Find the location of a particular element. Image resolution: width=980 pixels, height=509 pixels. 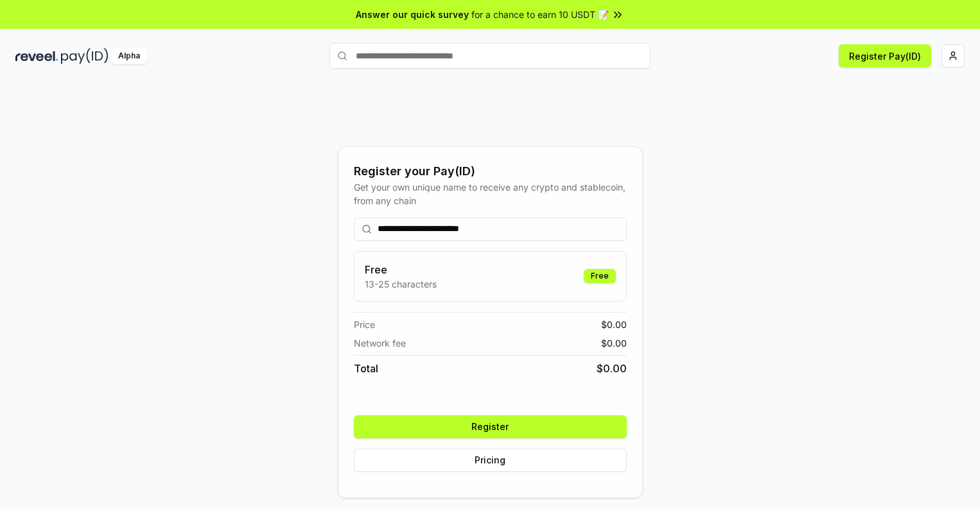

button: Register Pay(ID) is located at coordinates (885, 56).